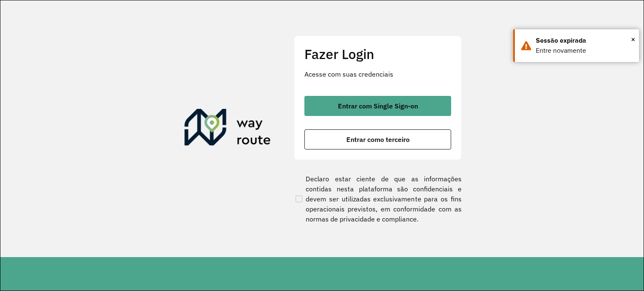  What do you see at coordinates (378, 54) in the screenshot?
I see `h2: Fazer Login` at bounding box center [378, 54].